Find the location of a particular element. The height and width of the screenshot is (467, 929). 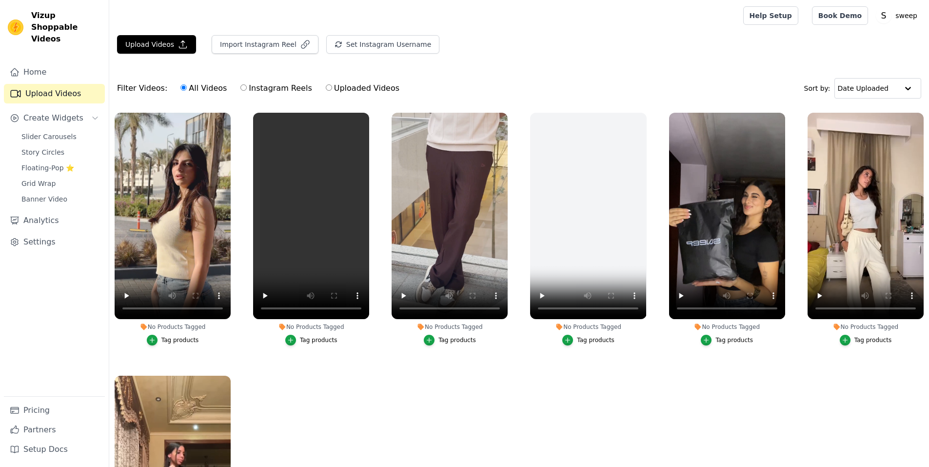

input: Instagram Reels is located at coordinates (243, 87).